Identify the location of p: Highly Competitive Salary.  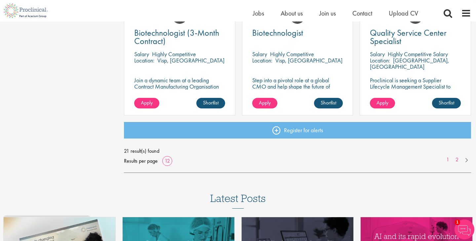
(418, 54).